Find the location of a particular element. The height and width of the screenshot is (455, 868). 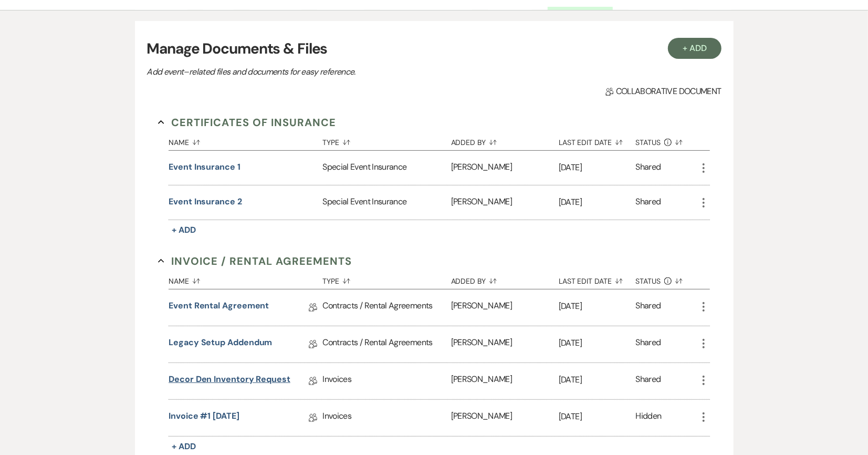

div: Hidden is located at coordinates (649, 417).